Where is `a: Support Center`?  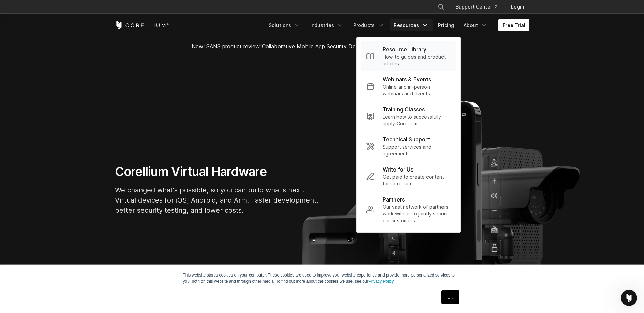 a: Support Center is located at coordinates (476, 7).